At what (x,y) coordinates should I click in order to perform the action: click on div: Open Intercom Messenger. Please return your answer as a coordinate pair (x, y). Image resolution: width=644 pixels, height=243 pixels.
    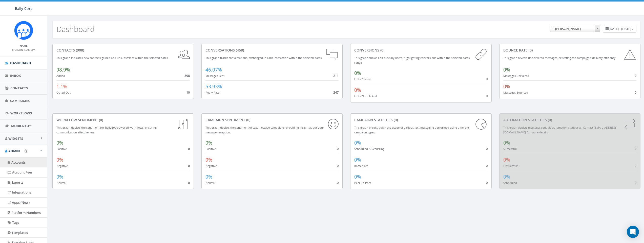
    Looking at the image, I should click on (633, 231).